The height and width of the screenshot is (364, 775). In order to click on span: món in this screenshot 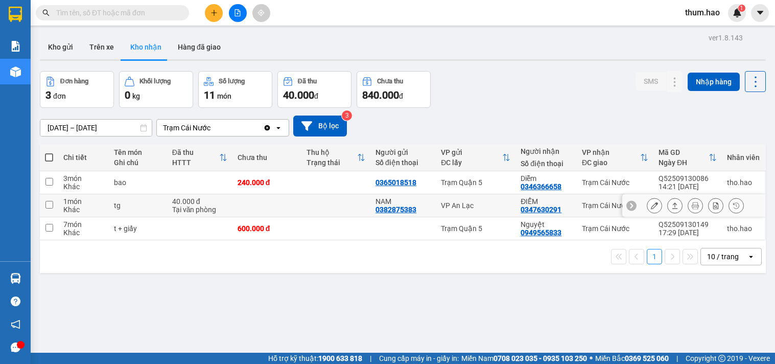, I will do `click(224, 96)`.